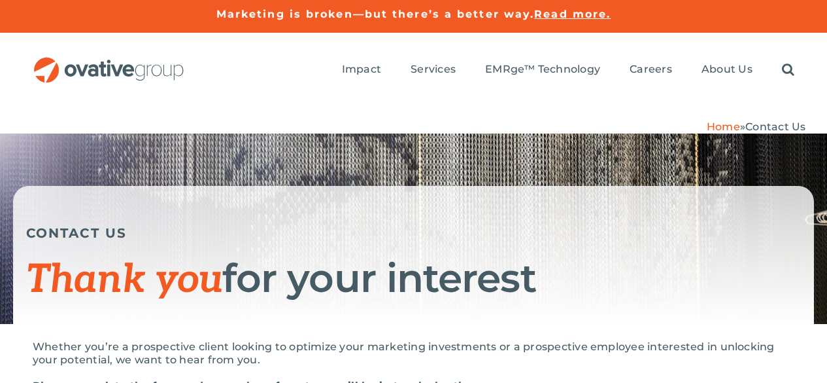 This screenshot has width=827, height=383. Describe the element at coordinates (543, 70) in the screenshot. I see `a: EMRge™ Technology` at that location.